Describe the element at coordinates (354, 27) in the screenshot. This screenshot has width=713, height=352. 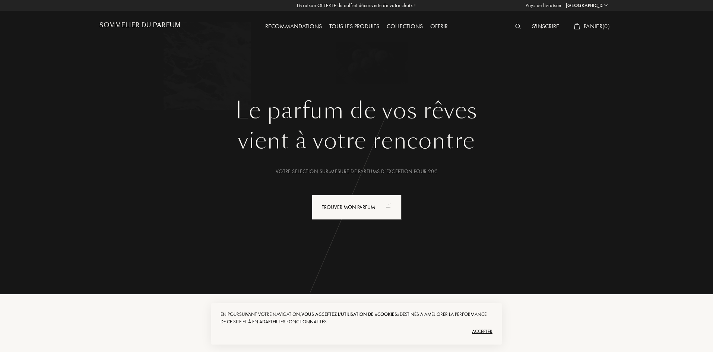
I see `div: Tous les produits` at that location.